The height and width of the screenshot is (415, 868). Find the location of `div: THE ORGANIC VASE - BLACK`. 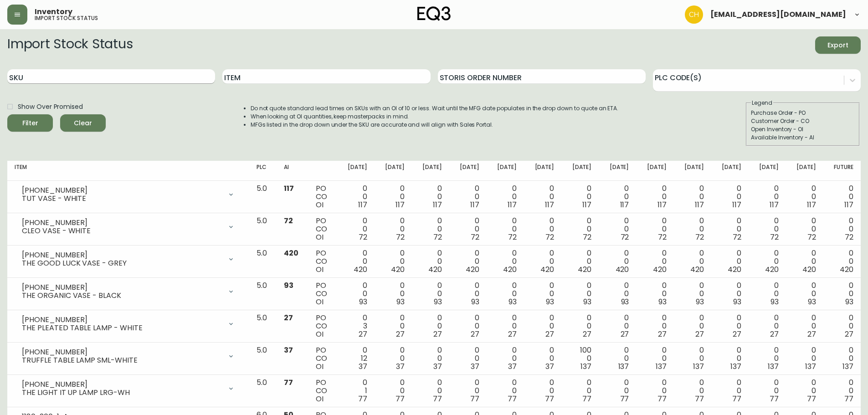

div: THE ORGANIC VASE - BLACK is located at coordinates (122, 296).